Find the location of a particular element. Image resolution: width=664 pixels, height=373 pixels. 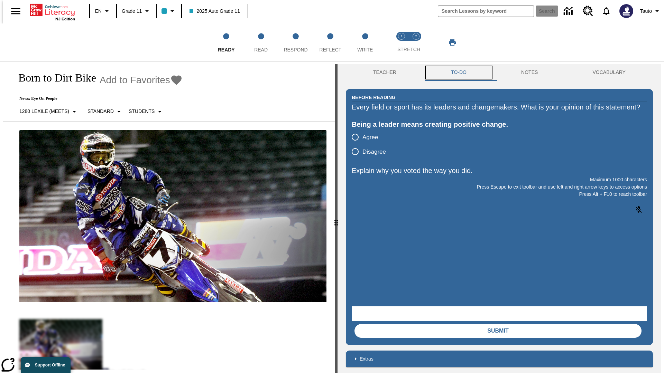

div: poll is located at coordinates (371, 145).